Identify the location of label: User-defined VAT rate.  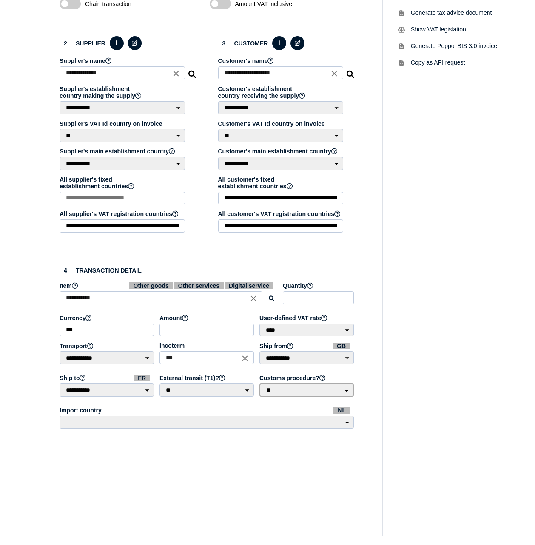
(307, 318).